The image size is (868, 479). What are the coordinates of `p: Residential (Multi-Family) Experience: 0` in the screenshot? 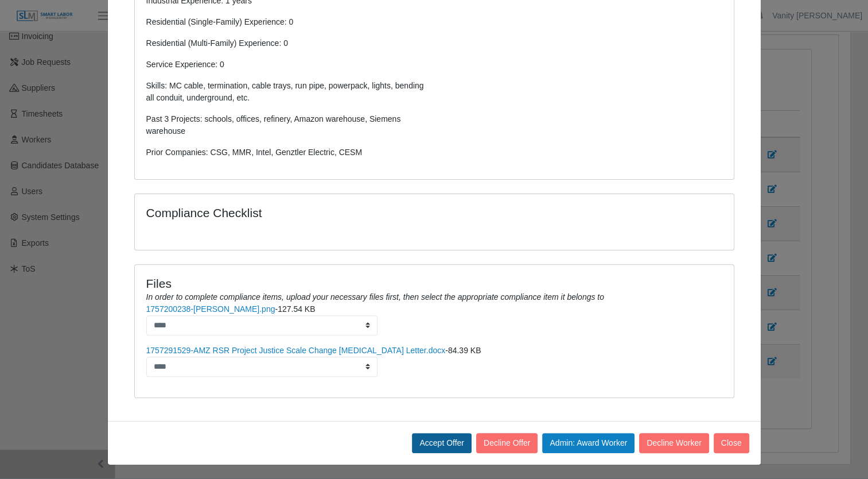 It's located at (285, 43).